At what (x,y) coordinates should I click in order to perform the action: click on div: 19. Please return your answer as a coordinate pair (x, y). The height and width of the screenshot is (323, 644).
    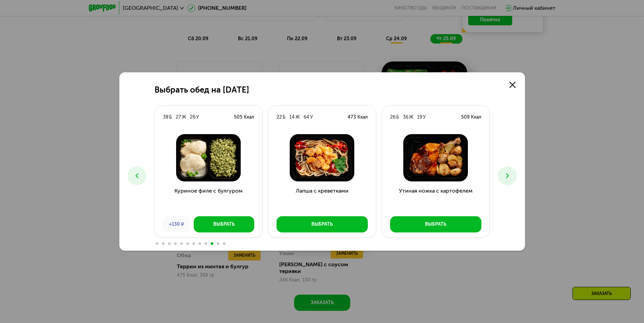
    Looking at the image, I should click on (420, 117).